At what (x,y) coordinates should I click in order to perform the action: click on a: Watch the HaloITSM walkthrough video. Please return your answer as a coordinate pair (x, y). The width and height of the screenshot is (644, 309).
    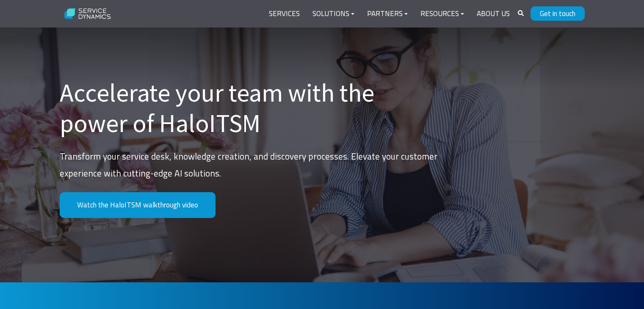
    Looking at the image, I should click on (138, 204).